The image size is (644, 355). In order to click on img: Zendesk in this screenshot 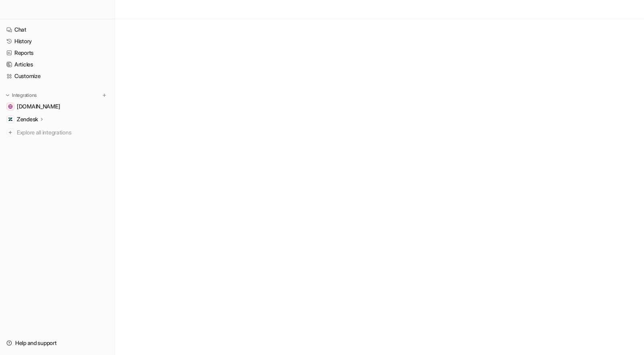, I will do `click(11, 119)`.